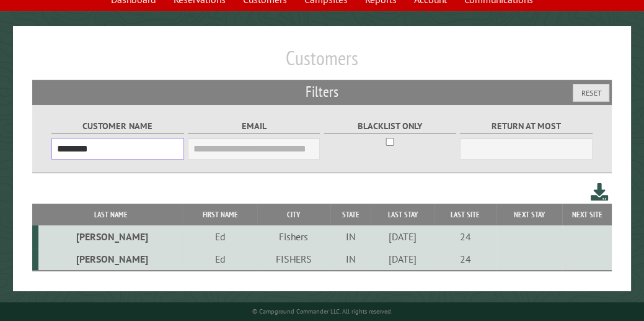 Image resolution: width=644 pixels, height=321 pixels. Describe the element at coordinates (529, 214) in the screenshot. I see `th: Next Stay` at that location.